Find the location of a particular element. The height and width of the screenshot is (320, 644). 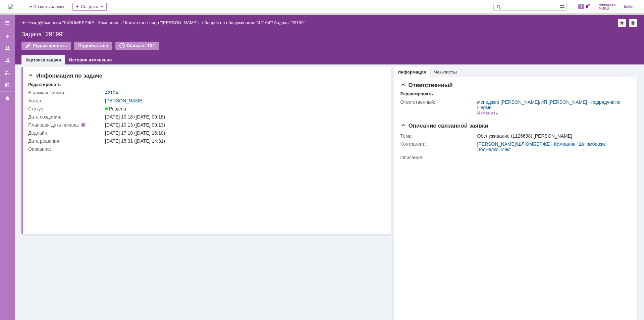

a: Компания "ШЛЮМБЕРЖЕ - Компания… is located at coordinates (82, 23).